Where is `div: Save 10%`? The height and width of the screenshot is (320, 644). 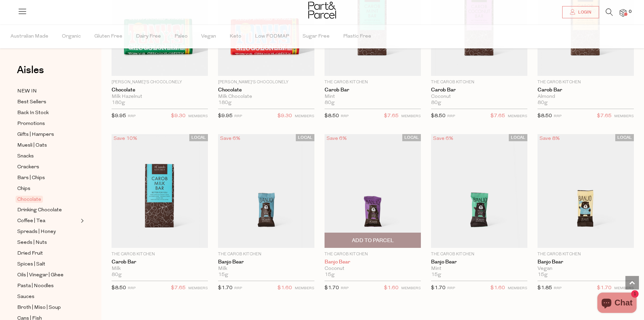 div: Save 10% is located at coordinates (125, 138).